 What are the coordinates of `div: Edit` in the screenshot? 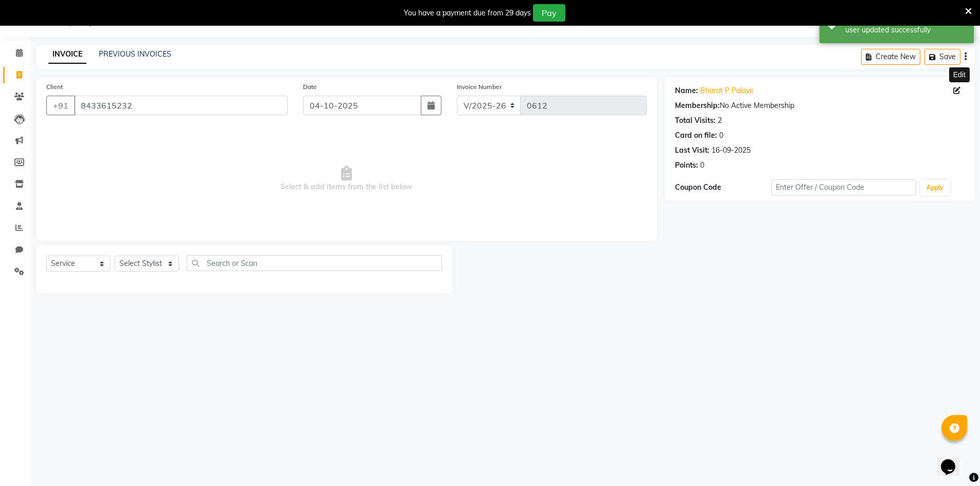 It's located at (959, 75).